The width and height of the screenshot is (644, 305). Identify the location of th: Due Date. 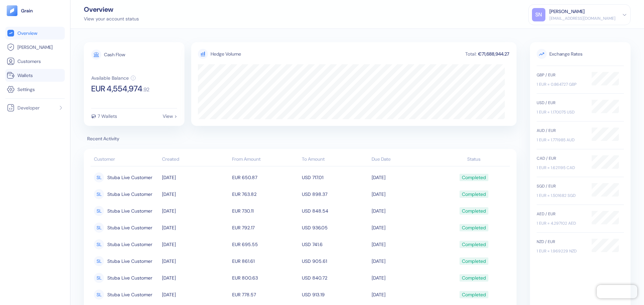
(405, 160).